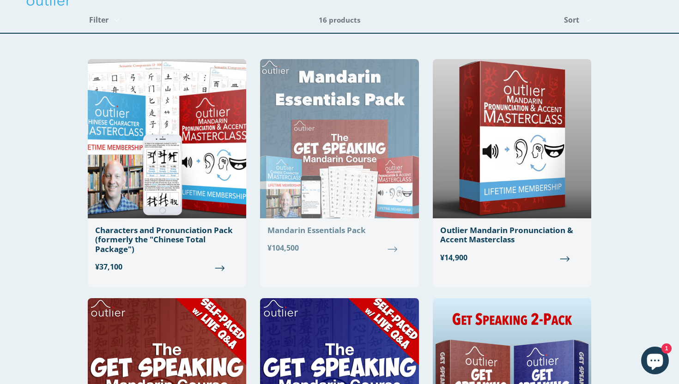 This screenshot has width=679, height=384. What do you see at coordinates (512, 258) in the screenshot?
I see `span: ¥14,900` at bounding box center [512, 258].